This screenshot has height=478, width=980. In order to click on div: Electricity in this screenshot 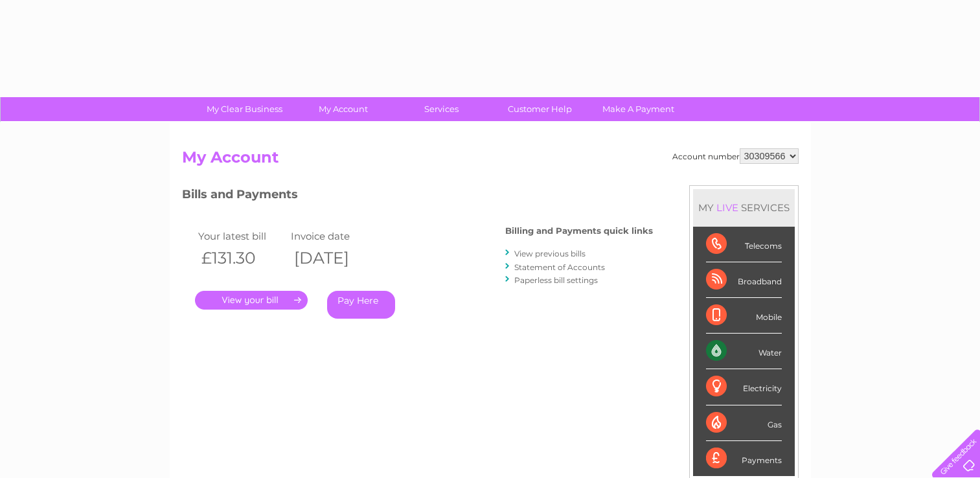, I will do `click(744, 387)`.